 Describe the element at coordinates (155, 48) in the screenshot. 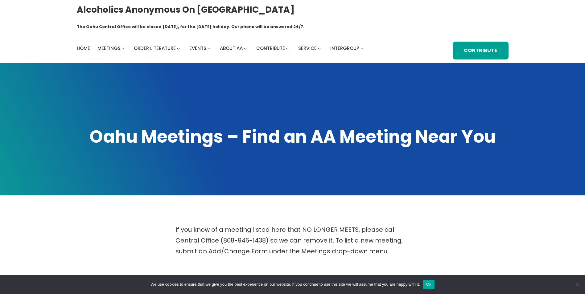

I see `span: Order Literature` at that location.